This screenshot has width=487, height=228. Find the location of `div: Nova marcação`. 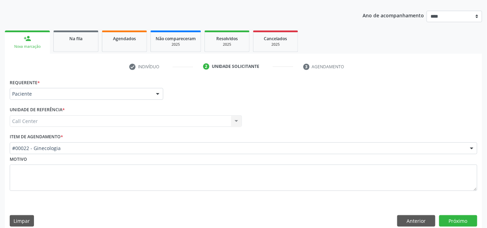

div: Nova marcação is located at coordinates (27, 46).